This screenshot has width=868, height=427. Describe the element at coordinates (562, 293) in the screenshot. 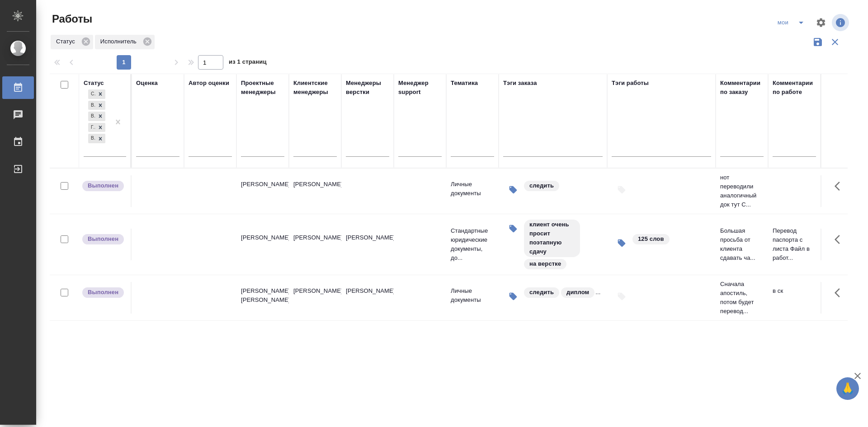

I see `div: следить, диплом, если получится, сделайте раньше, чтобы отдать клиенту, спасибо!` at that location.